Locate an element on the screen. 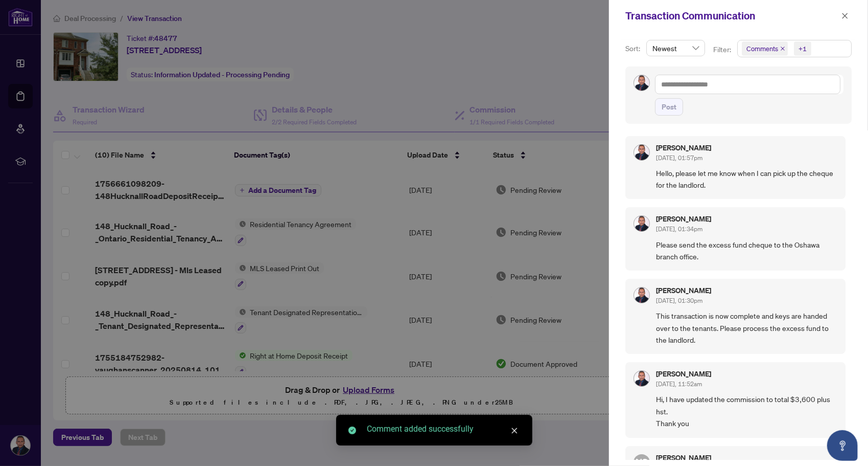 The height and width of the screenshot is (466, 868). span: check-circle is located at coordinates (352, 430).